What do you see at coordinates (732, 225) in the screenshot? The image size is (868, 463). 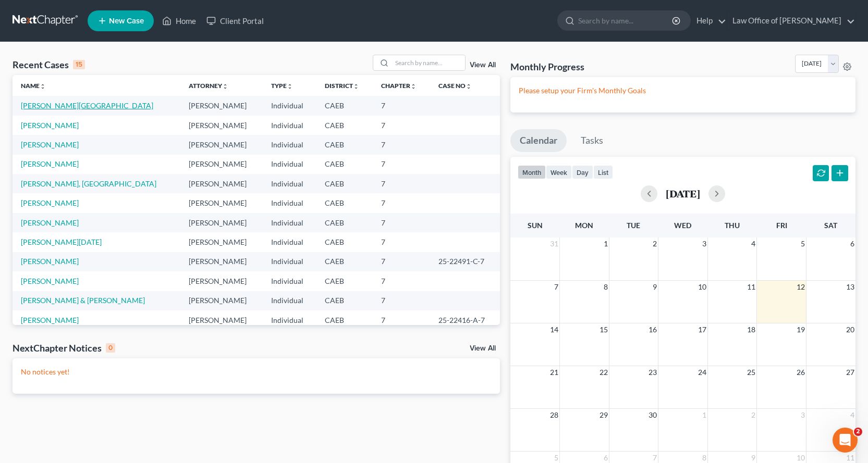 I see `span: Thu` at bounding box center [732, 225].